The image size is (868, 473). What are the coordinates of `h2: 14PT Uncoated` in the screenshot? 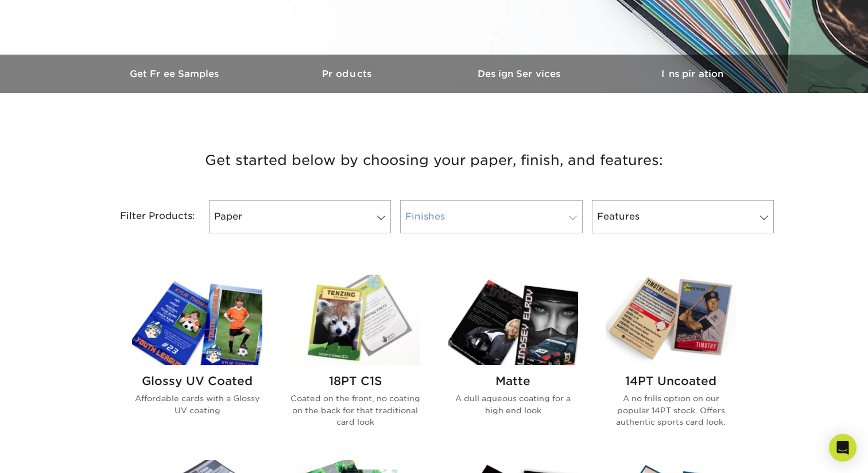 It's located at (671, 381).